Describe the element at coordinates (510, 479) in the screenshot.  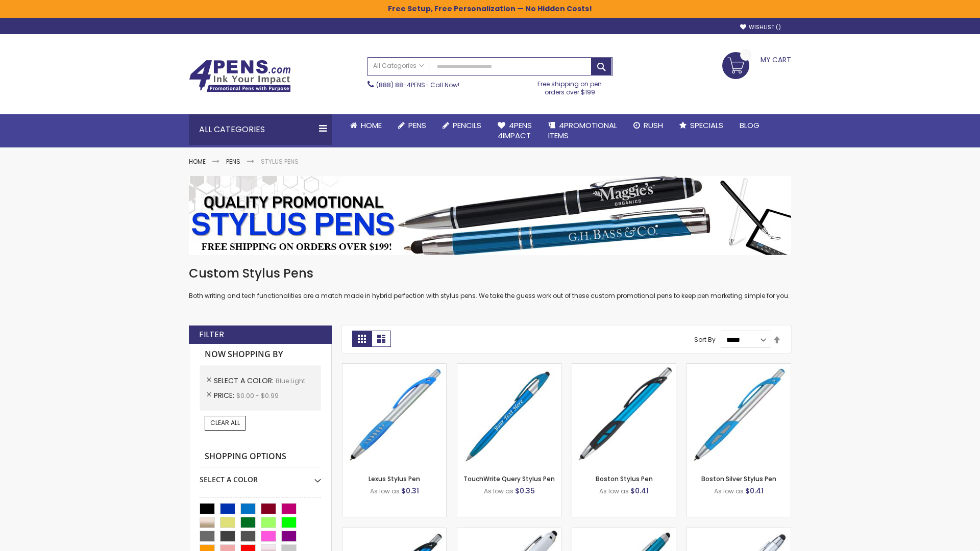
I see `a: TouchWrite Query Stylus Pen` at that location.